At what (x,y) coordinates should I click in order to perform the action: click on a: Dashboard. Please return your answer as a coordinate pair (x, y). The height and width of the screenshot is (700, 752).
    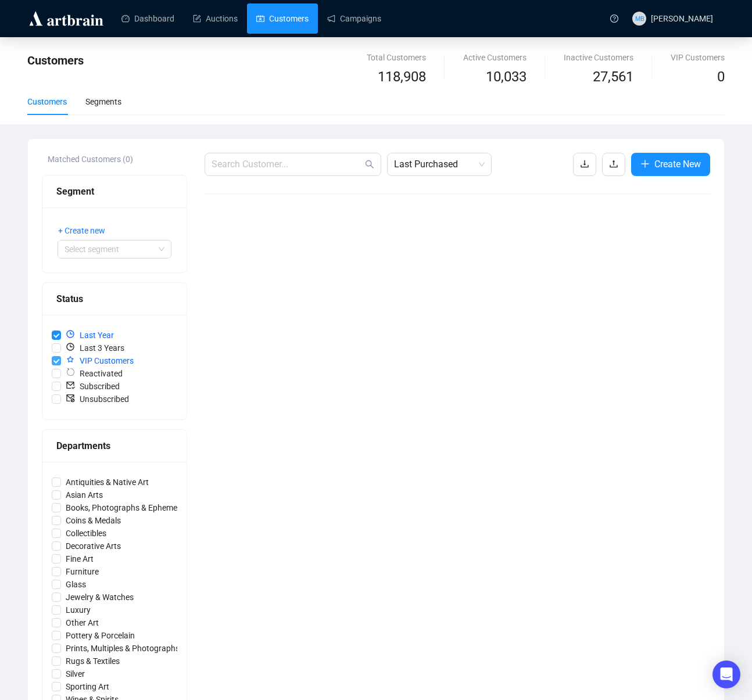
    Looking at the image, I should click on (147, 18).